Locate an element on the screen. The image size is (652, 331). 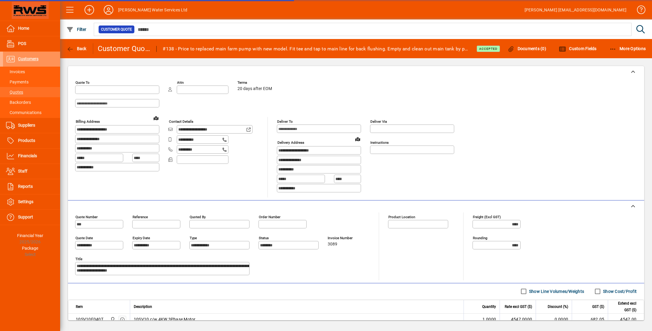
span: Discount (%) is located at coordinates (558, 307).